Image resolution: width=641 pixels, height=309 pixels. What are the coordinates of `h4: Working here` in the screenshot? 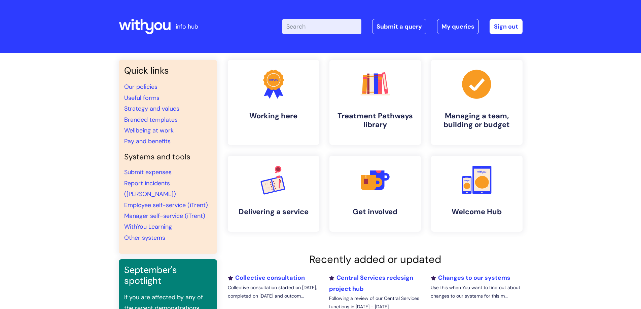 It's located at (274, 116).